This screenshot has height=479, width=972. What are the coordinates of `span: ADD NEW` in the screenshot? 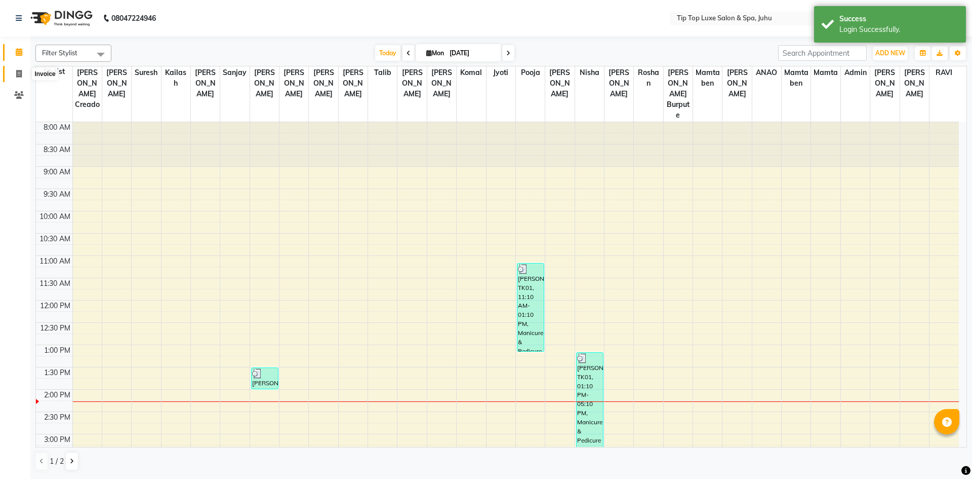 It's located at (890, 53).